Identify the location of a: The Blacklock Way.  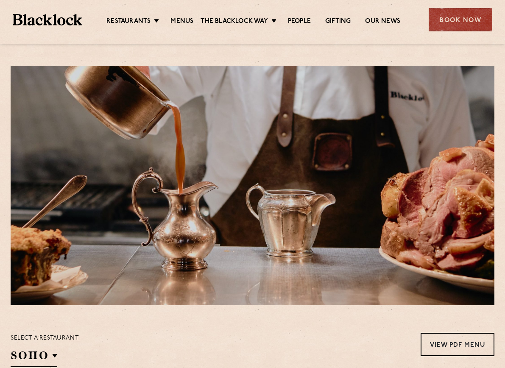
(234, 22).